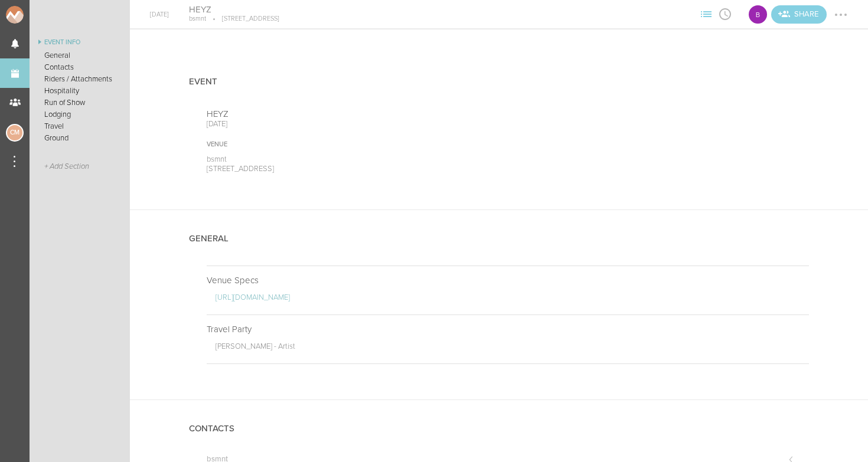 The height and width of the screenshot is (462, 868). What do you see at coordinates (212, 428) in the screenshot?
I see `h4: Contacts` at bounding box center [212, 428].